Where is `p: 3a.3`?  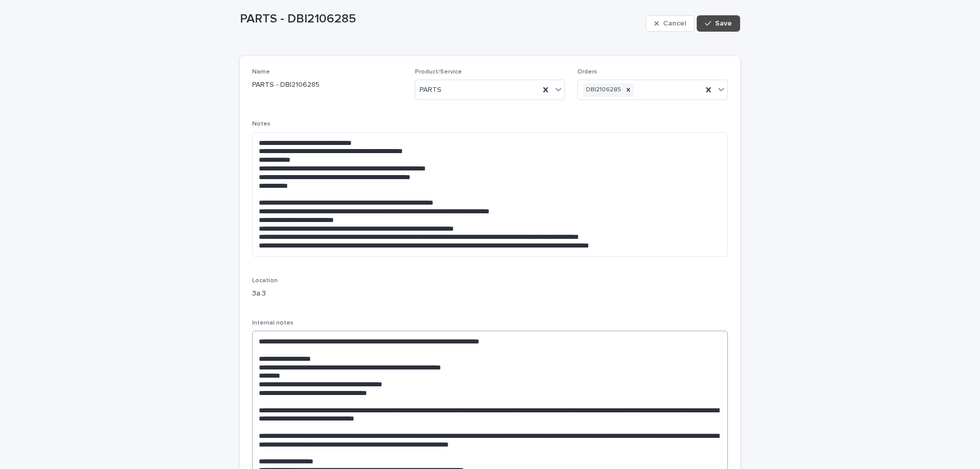
p: 3a.3 is located at coordinates (327, 293).